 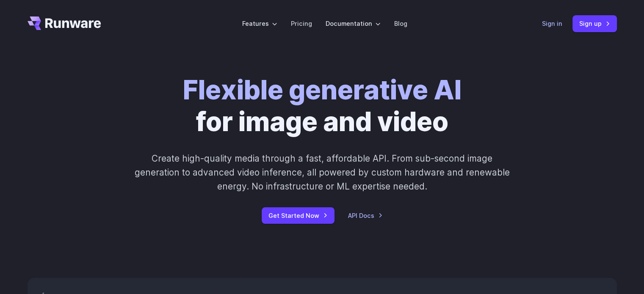 I want to click on a: Pricing, so click(x=301, y=23).